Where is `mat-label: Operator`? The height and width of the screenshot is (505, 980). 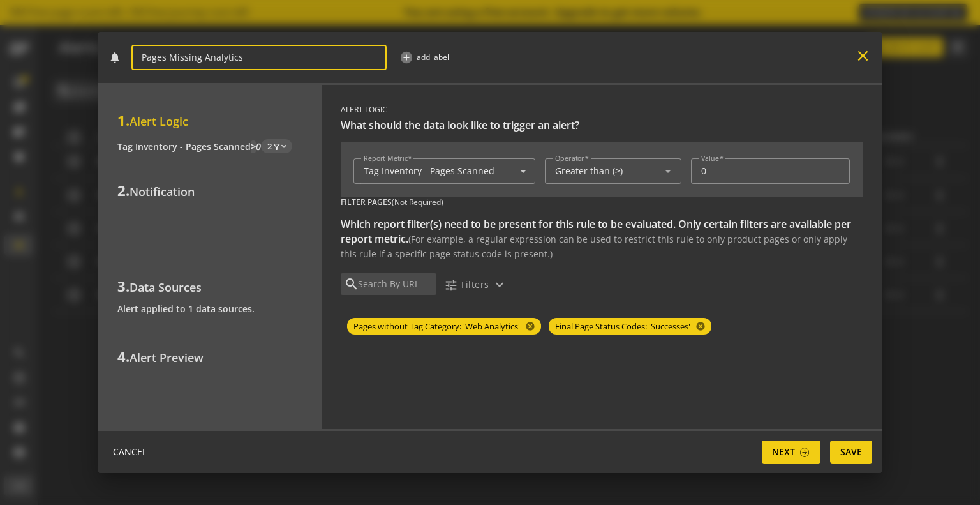
mat-label: Operator is located at coordinates (570, 158).